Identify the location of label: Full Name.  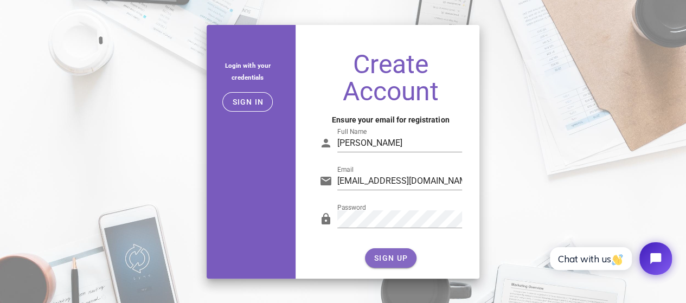
(352, 132).